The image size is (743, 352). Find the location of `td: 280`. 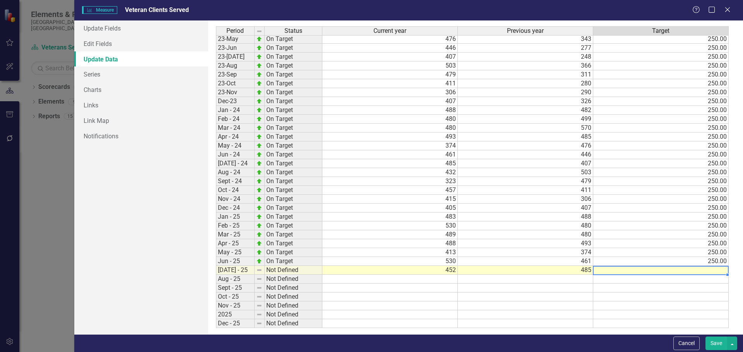

td: 280 is located at coordinates (525, 84).